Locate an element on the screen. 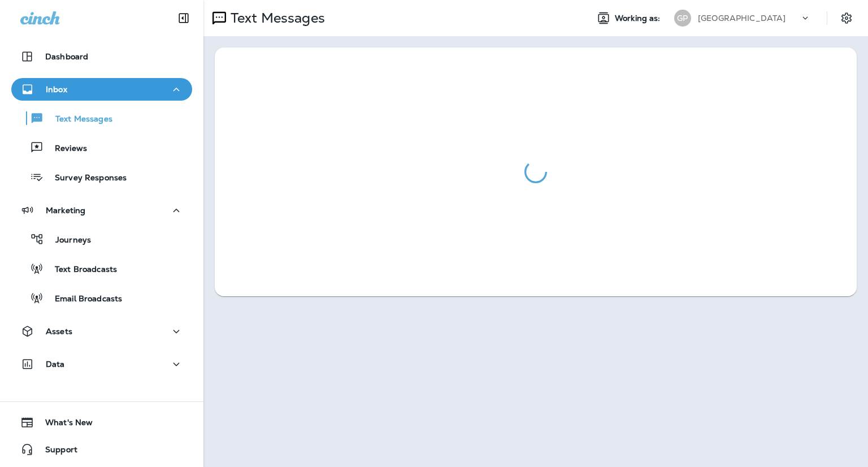 This screenshot has width=868, height=467. p: Dashboard is located at coordinates (67, 56).